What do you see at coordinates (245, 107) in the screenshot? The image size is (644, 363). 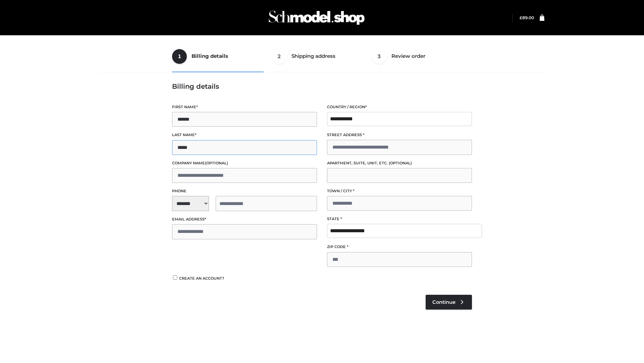 I see `label: First name` at bounding box center [245, 107].